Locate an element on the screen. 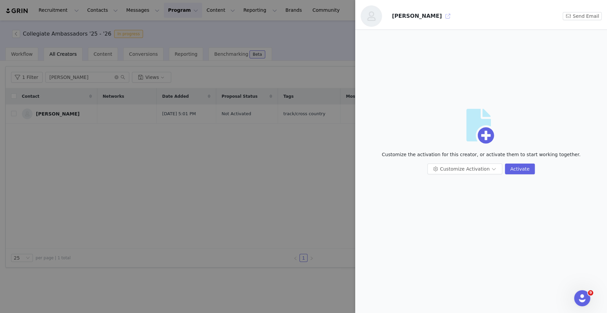  img: ebdc3ca2-4d46-426d-b1b9-a6637a1b895a--s.jpg is located at coordinates (371, 16).